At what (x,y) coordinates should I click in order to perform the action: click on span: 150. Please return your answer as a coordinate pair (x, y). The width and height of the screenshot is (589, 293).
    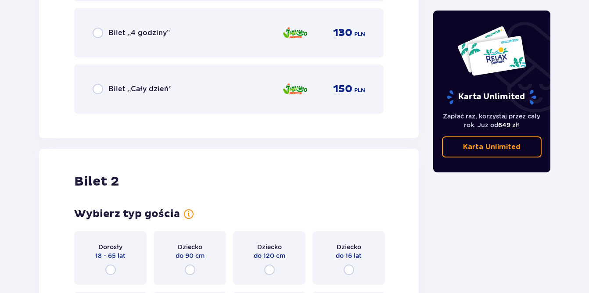
    Looking at the image, I should click on (343, 89).